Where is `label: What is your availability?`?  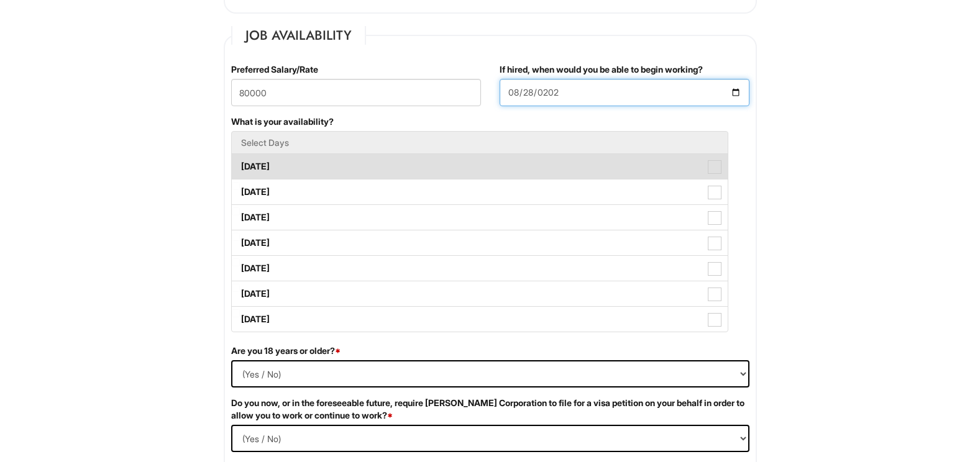 label: What is your availability? is located at coordinates (282, 121).